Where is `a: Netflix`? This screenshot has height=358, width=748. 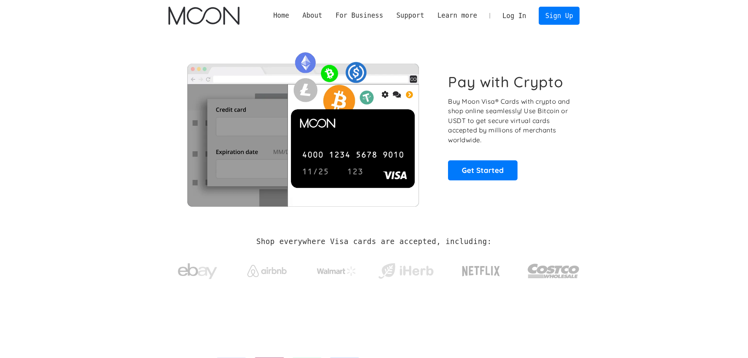
a: Netflix is located at coordinates (481, 269).